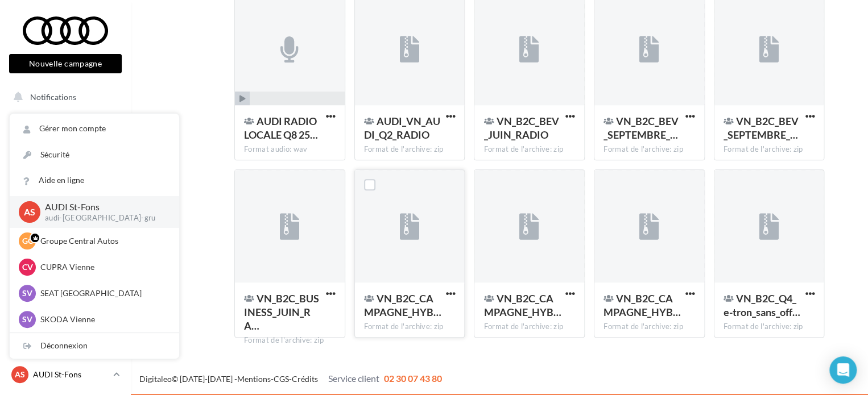 This screenshot has width=868, height=395. I want to click on span: AUDI RADIO LOCALE Q8 25+5 LOM3 14.03.23, so click(281, 128).